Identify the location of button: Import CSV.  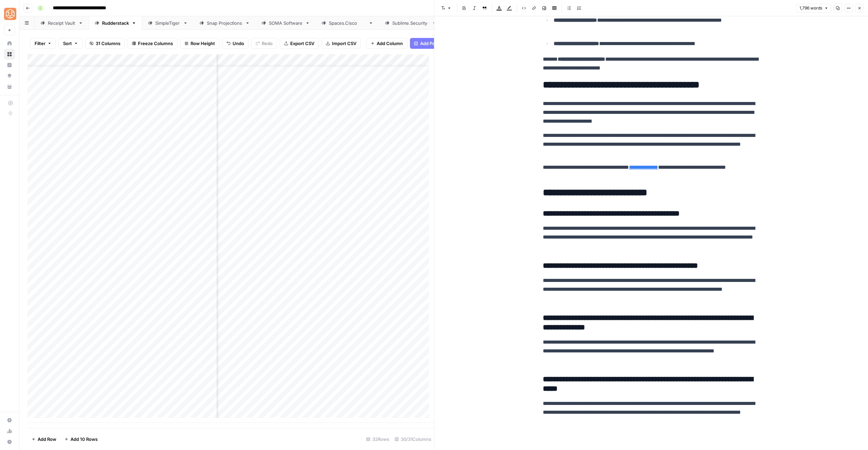
(341, 43).